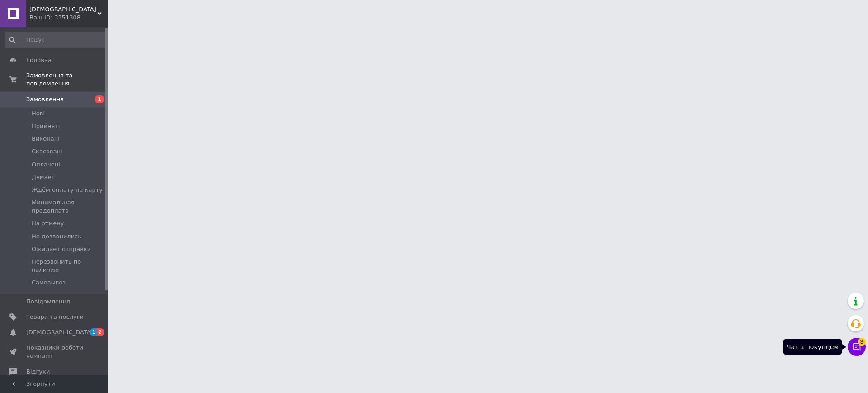  I want to click on span: Скасовані, so click(47, 151).